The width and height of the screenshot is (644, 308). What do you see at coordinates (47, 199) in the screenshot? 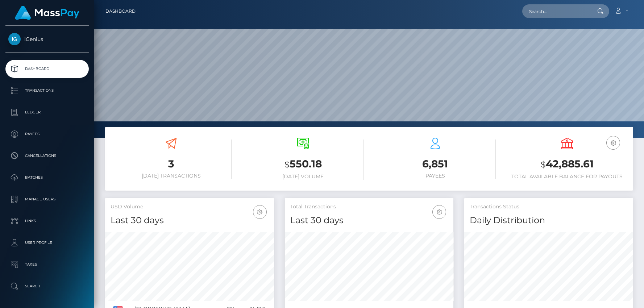
I see `p: Manage Users` at bounding box center [47, 199].